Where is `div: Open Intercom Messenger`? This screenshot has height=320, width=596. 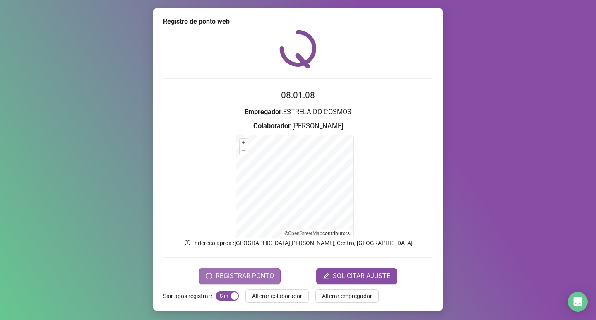
div: Open Intercom Messenger is located at coordinates (578, 302).